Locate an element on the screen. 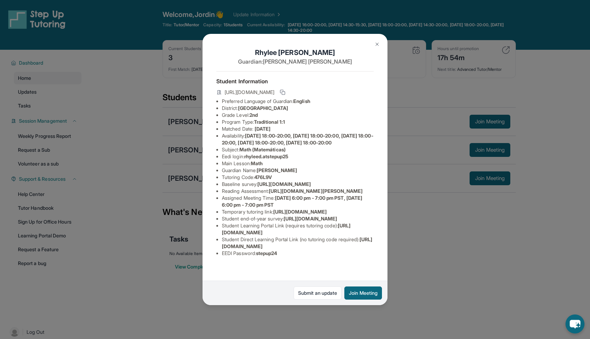 This screenshot has width=590, height=339. li: Subject : is located at coordinates (298, 149).